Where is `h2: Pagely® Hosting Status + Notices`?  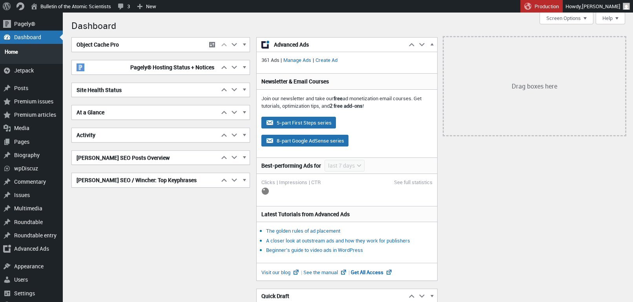 h2: Pagely® Hosting Status + Notices is located at coordinates (145, 67).